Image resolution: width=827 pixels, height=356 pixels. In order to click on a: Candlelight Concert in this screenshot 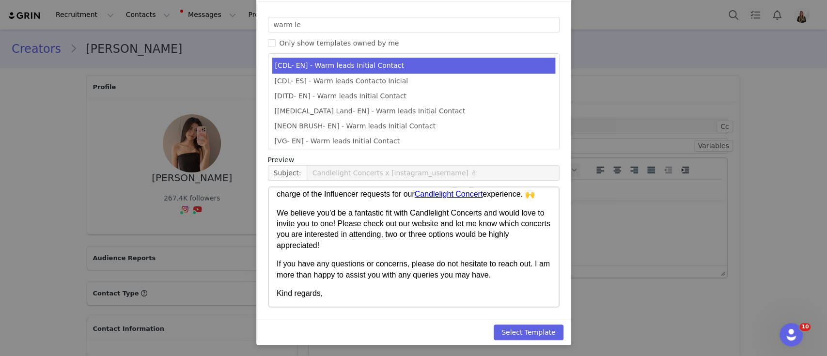, I will do `click(180, 6)`.